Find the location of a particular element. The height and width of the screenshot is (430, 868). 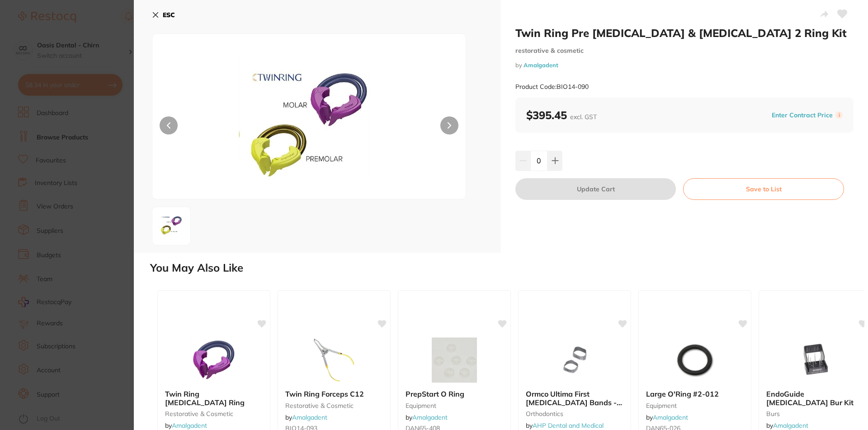

b: Twin Ring Forceps C12 is located at coordinates (334, 394).